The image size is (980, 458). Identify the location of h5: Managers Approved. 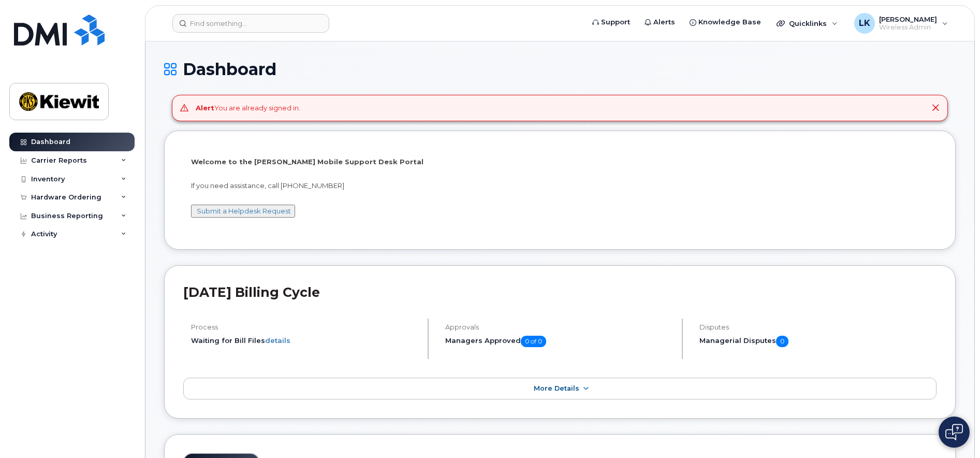
(560, 342).